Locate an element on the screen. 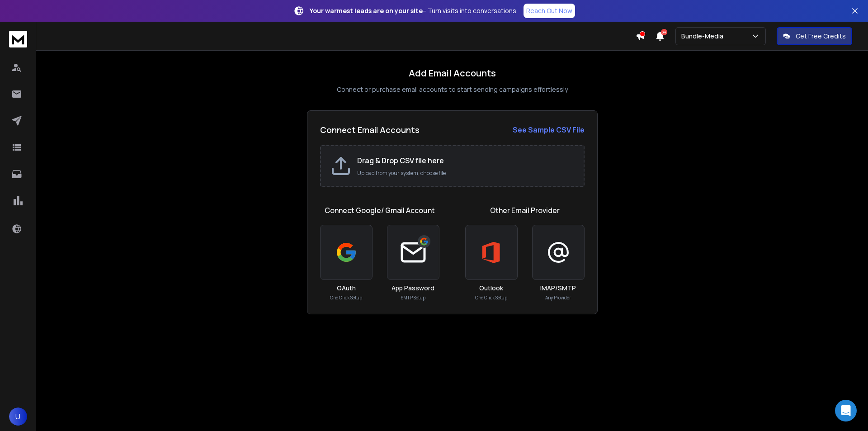 The height and width of the screenshot is (431, 868). p: Bundle-Media is located at coordinates (704, 36).